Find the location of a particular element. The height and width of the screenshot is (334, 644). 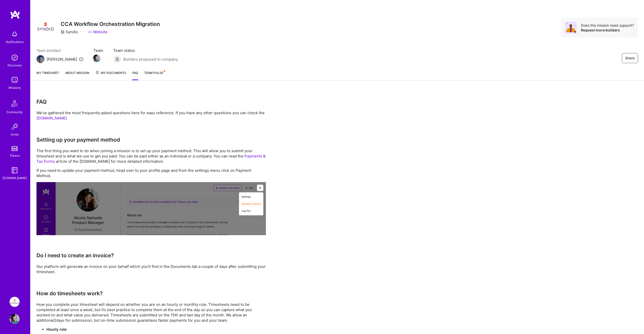

strong: Hourly role is located at coordinates (57, 329).